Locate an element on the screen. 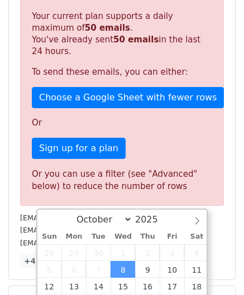 The height and width of the screenshot is (295, 244). span: October 10, 2025 is located at coordinates (172, 270).